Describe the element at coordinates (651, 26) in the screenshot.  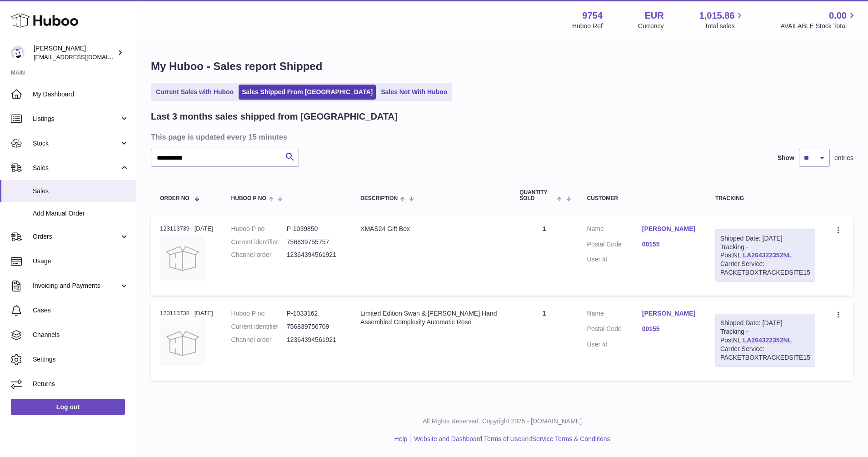
I see `div: Currency` at that location.